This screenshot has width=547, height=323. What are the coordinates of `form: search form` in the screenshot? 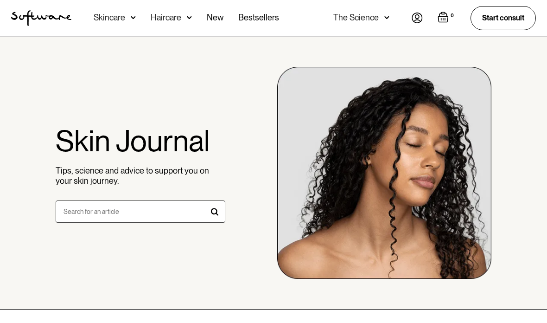 It's located at (140, 211).